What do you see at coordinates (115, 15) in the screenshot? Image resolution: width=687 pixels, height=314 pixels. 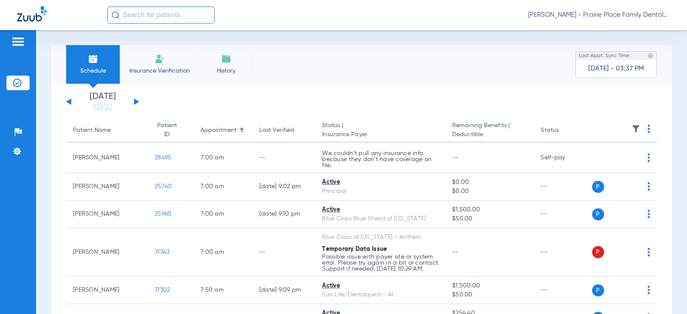 I see `img: Search Icon` at bounding box center [115, 15].